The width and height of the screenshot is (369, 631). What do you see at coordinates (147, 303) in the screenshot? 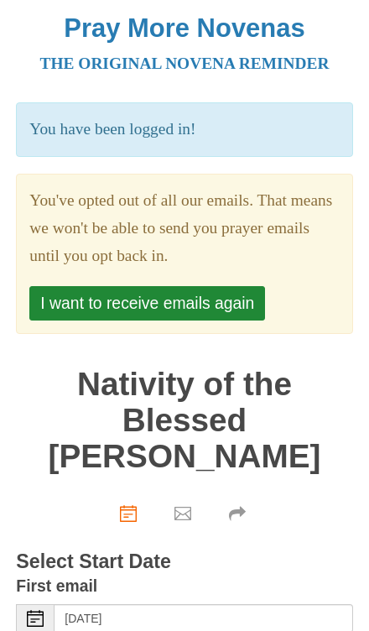
I see `button: I want to receive emails again` at bounding box center [147, 303].